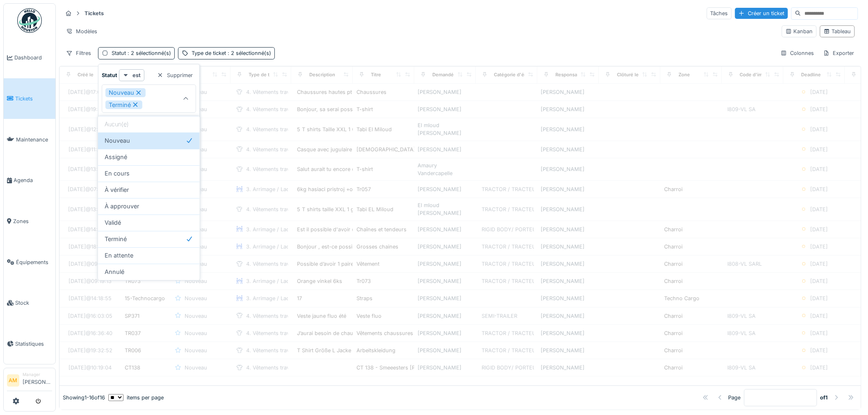 This screenshot has width=868, height=415. Describe the element at coordinates (320, 281) in the screenshot. I see `div: Orange vinkel 6ks` at that location.